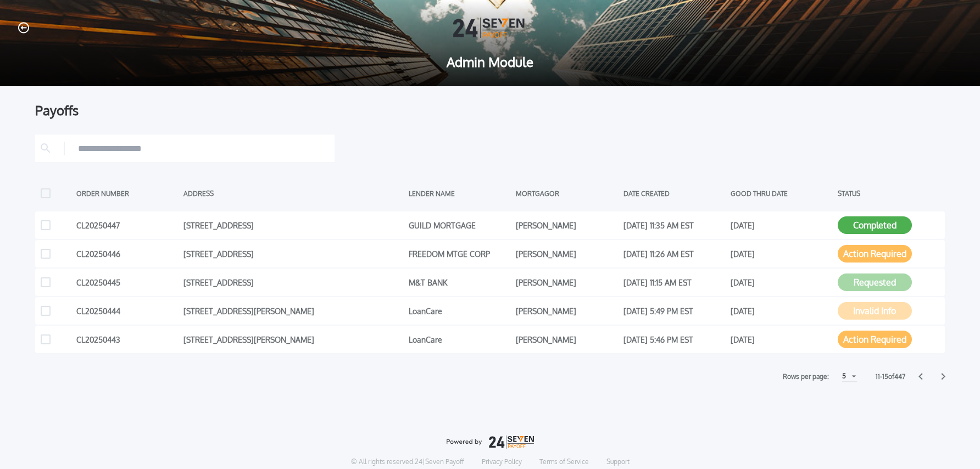 The image size is (980, 469). I want to click on a: Terms of Service, so click(564, 462).